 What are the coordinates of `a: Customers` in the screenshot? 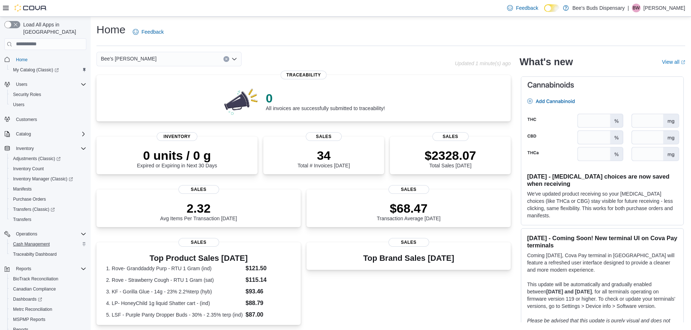 It's located at (26, 120).